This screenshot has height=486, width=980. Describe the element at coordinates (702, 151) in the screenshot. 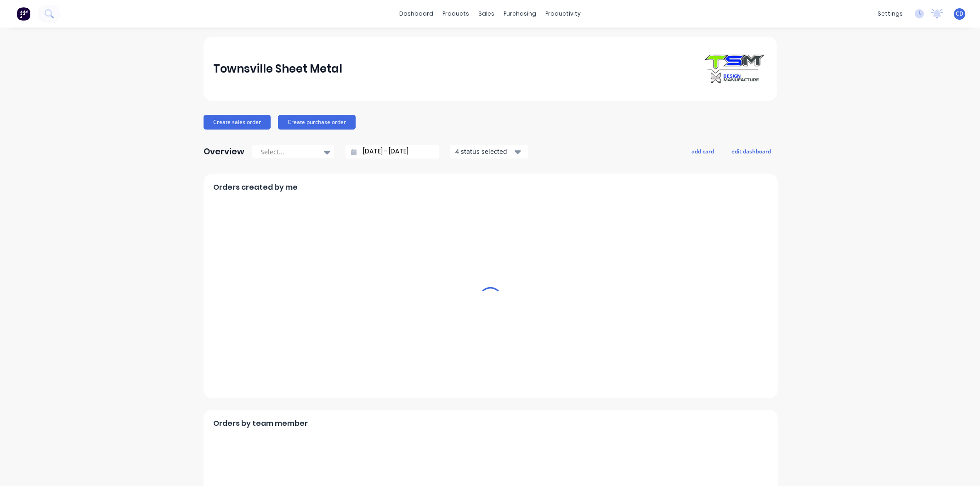

I see `button: add card` at that location.